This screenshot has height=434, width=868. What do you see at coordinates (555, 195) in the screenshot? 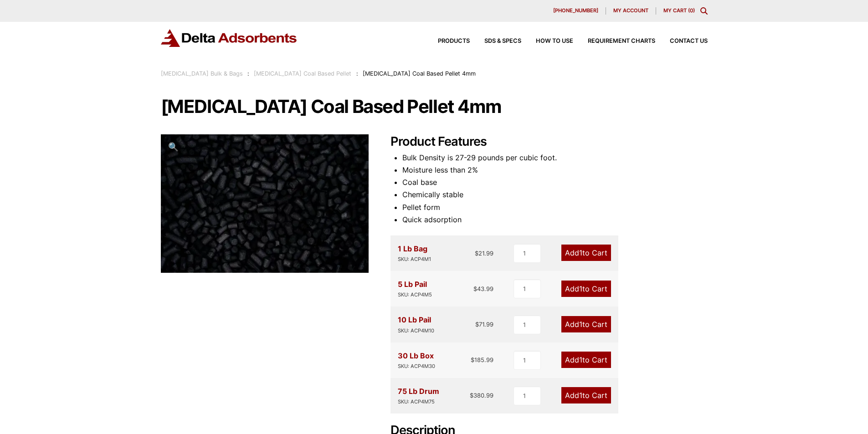
I see `li: Chemically stable` at bounding box center [555, 195].